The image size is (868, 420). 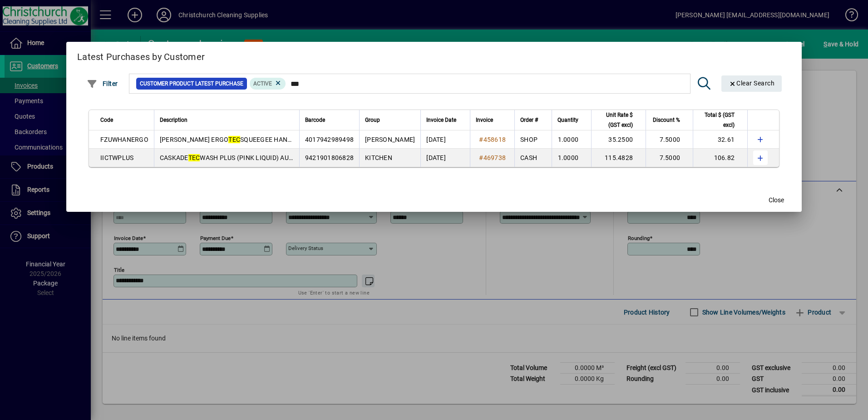 I want to click on div: Description, so click(x=227, y=120).